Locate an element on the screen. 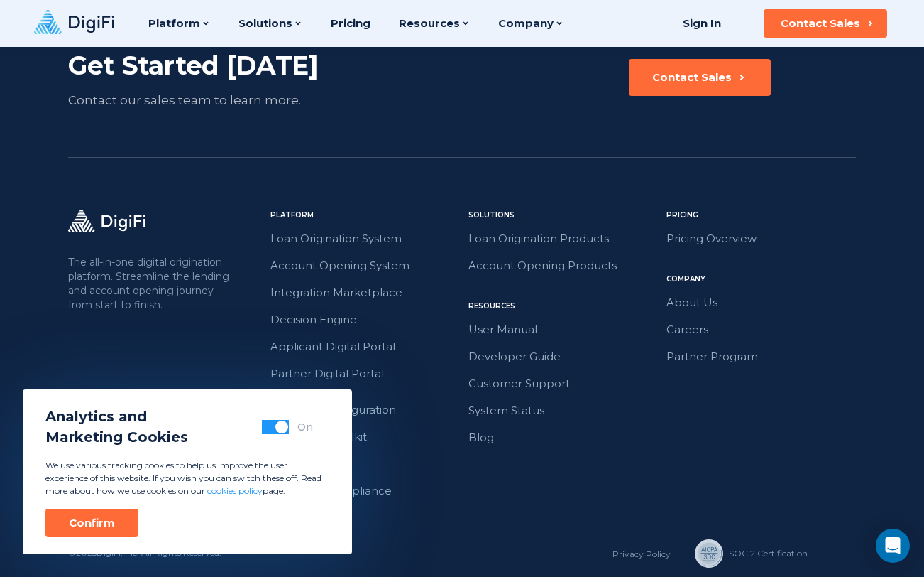  div: SOC 2 Сertification is located at coordinates (768, 554).